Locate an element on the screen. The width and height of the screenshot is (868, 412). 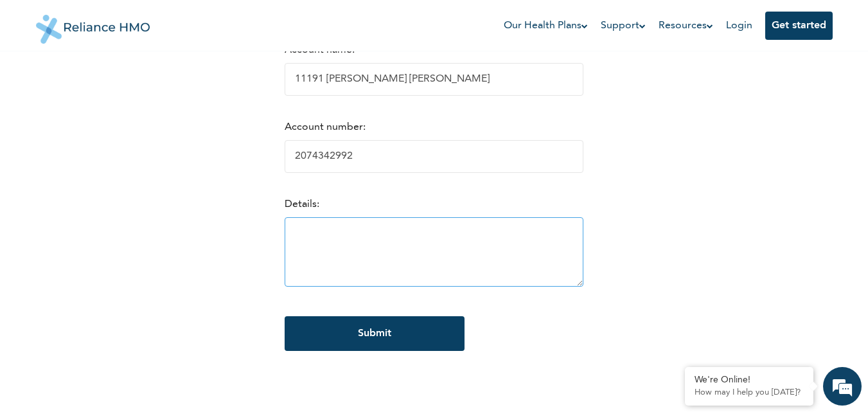
span: We're online! is located at coordinates (126, 201).